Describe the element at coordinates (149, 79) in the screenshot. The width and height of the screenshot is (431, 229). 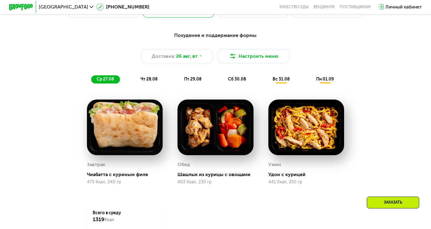
I see `span: чт 28.08` at that location.